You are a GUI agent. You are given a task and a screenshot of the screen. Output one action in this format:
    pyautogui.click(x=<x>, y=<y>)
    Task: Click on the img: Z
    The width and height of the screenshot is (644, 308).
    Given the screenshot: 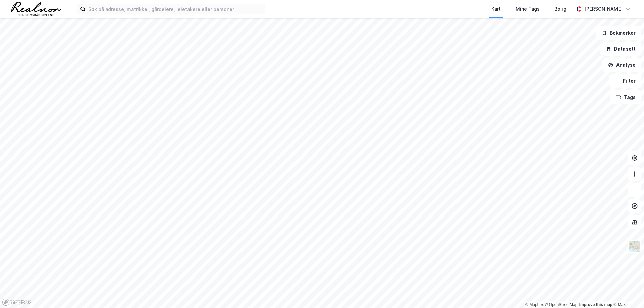 What is the action you would take?
    pyautogui.click(x=634, y=246)
    